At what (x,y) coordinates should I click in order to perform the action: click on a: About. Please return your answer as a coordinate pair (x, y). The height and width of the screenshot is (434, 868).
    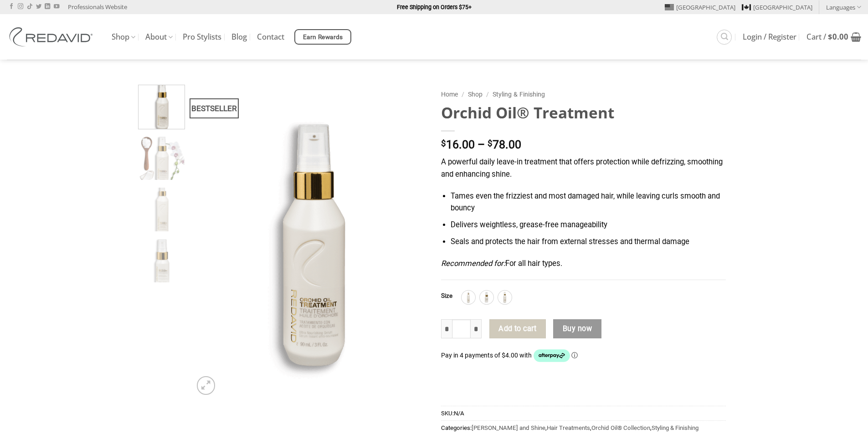
    Looking at the image, I should click on (159, 37).